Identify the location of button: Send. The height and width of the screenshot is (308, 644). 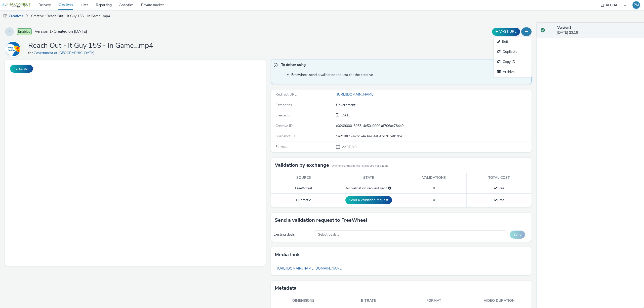
(518, 235).